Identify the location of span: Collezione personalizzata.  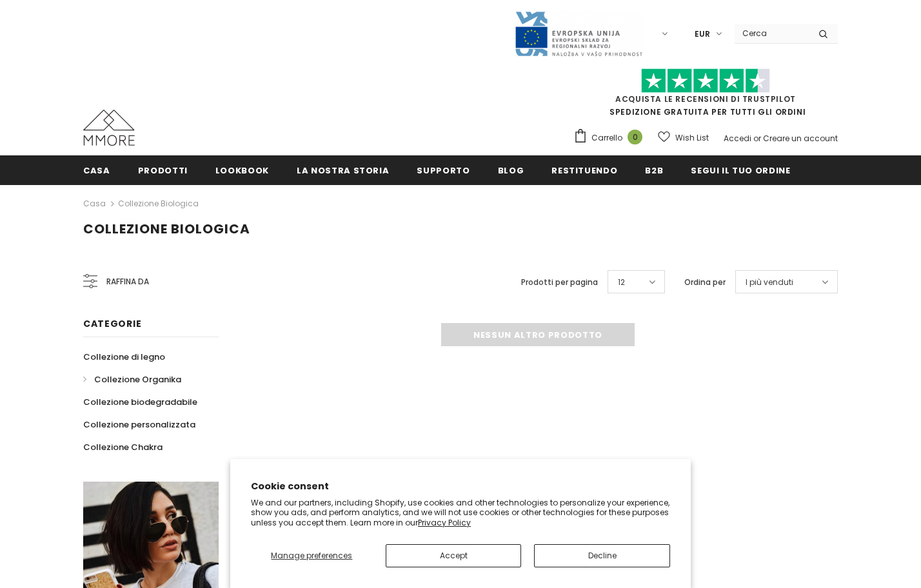
(140, 425).